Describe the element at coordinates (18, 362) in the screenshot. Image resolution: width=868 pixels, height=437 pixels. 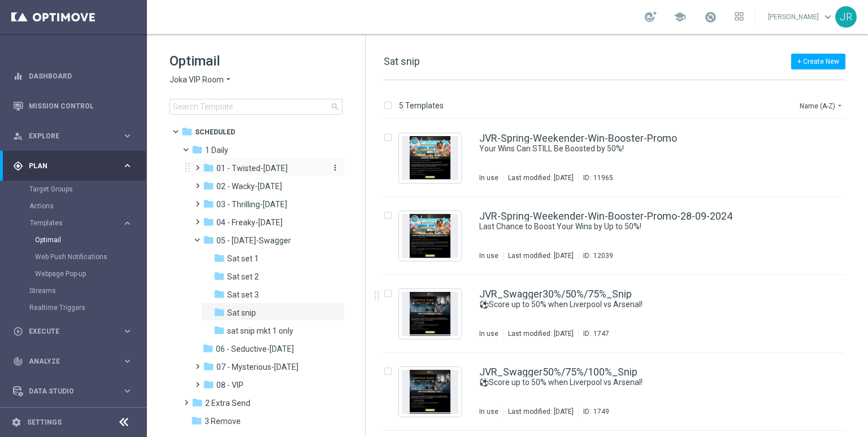
I see `i: track_changes` at that location.